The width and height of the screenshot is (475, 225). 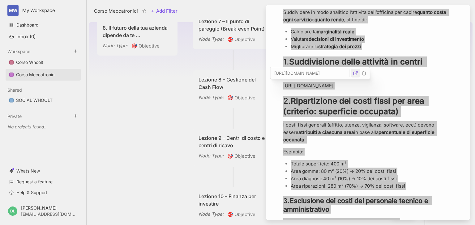 I want to click on p: Calcolare la, so click(x=371, y=32).